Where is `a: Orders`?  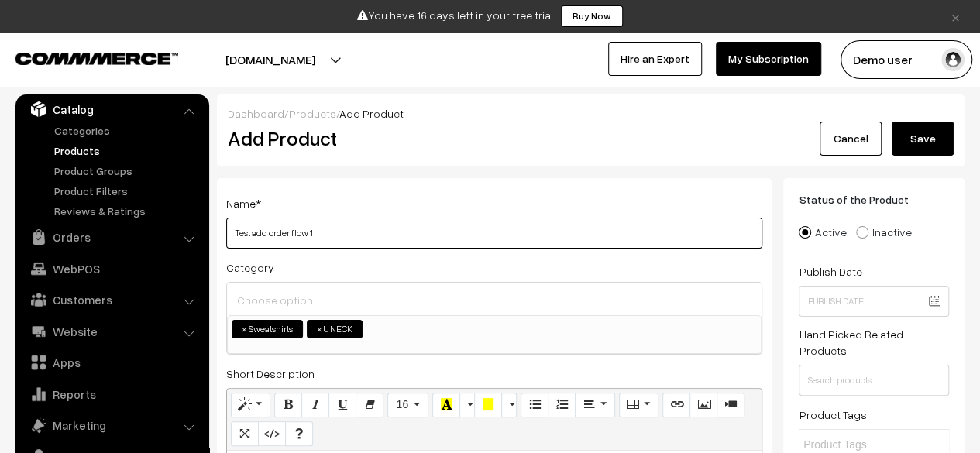
a: Orders is located at coordinates (111, 237).